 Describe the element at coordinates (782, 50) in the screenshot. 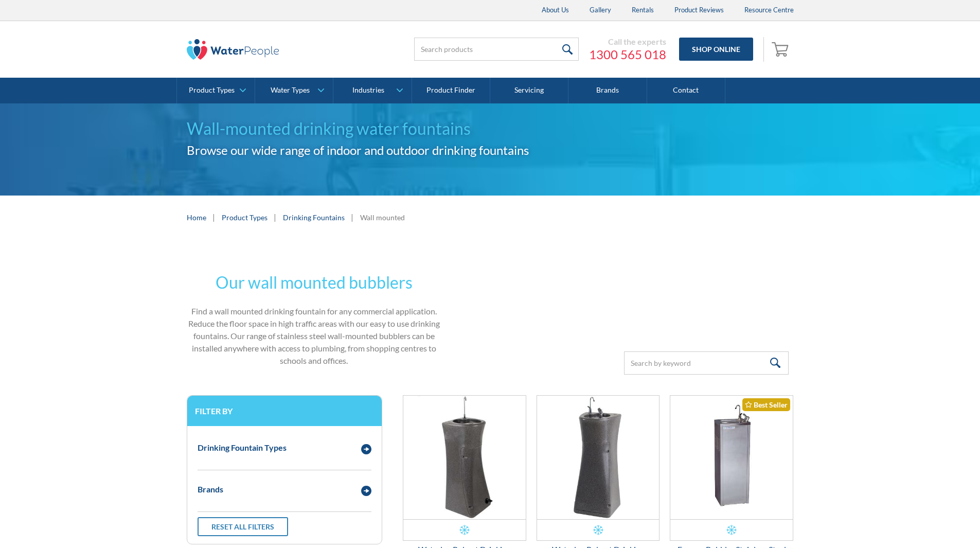

I see `a: Open empty cart` at that location.